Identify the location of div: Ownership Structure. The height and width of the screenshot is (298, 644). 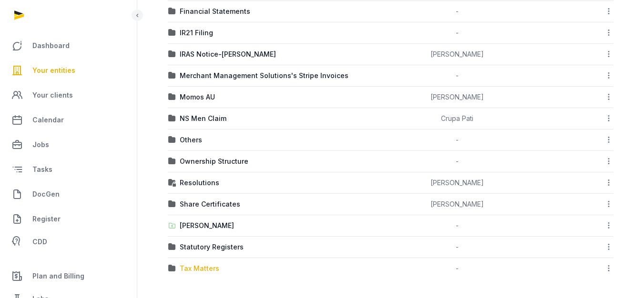
(214, 162).